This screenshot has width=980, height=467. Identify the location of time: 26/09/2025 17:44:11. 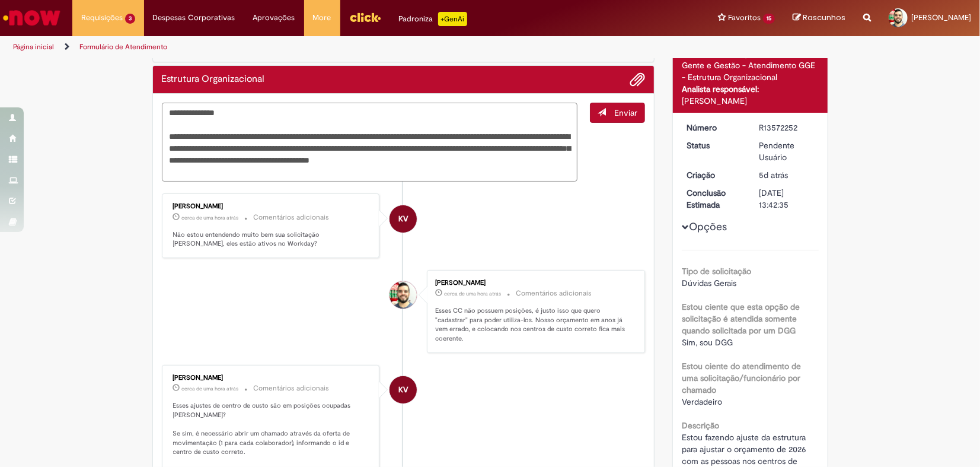
(773, 175).